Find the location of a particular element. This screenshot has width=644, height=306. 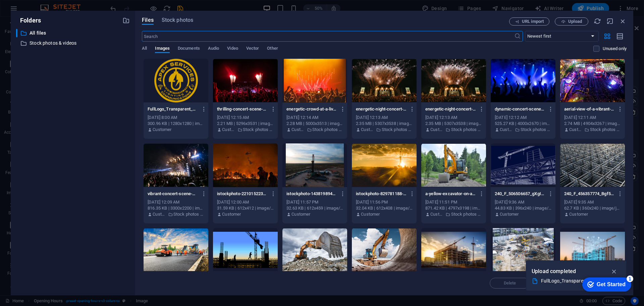

div: Get Started 1 items remaining, 80% complete is located at coordinates (30, 10).